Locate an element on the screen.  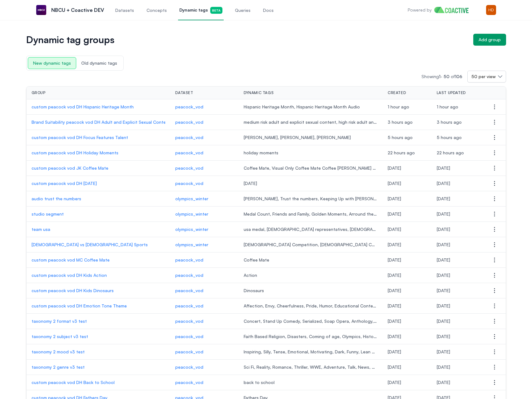
span: Concert, Stand Up Comedy, Serialized, Soap Opera, Anthology, Telenovela, Procedural, Late Night, ... is located at coordinates (310, 321).